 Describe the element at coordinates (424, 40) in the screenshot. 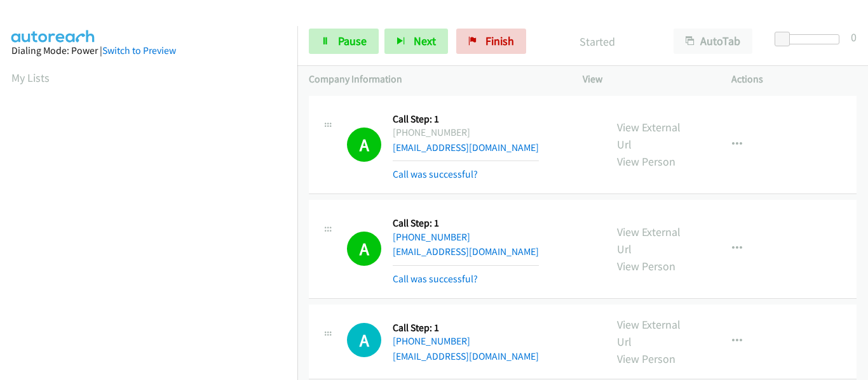

I see `span: Next` at that location.